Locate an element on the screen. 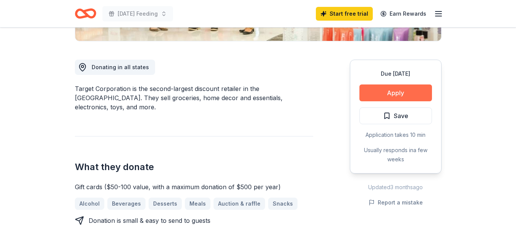 Image resolution: width=516 pixels, height=245 pixels. a: Meals is located at coordinates (198, 204).